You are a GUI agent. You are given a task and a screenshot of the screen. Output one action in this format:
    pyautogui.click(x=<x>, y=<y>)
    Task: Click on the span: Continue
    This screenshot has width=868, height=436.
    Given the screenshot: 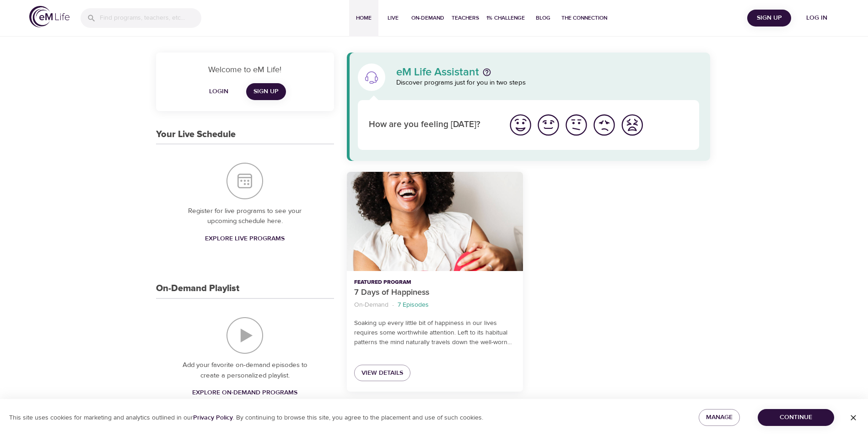 What is the action you would take?
    pyautogui.click(x=796, y=417)
    